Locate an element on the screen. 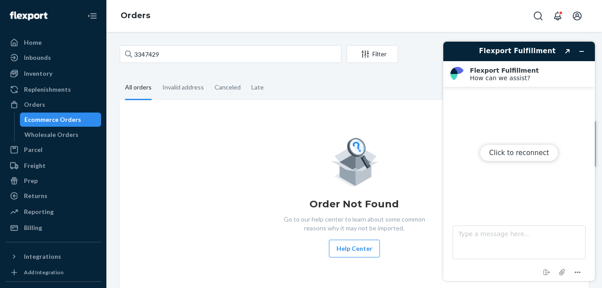 The image size is (602, 288). h1: Order Not Found is located at coordinates (354, 204).